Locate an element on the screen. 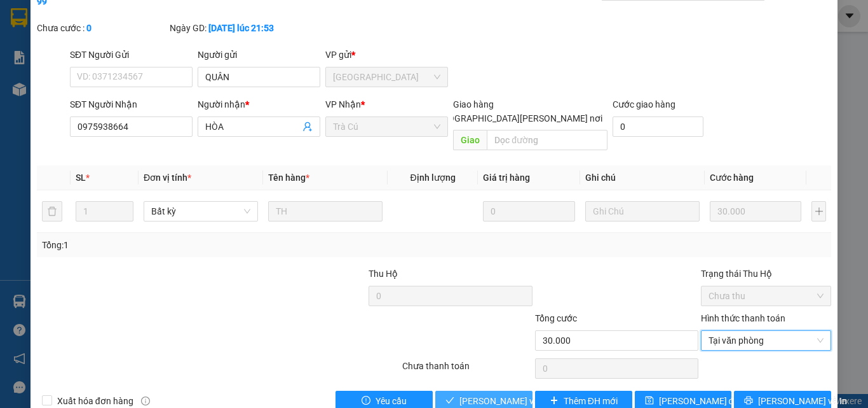  span: plus is located at coordinates (554, 401).